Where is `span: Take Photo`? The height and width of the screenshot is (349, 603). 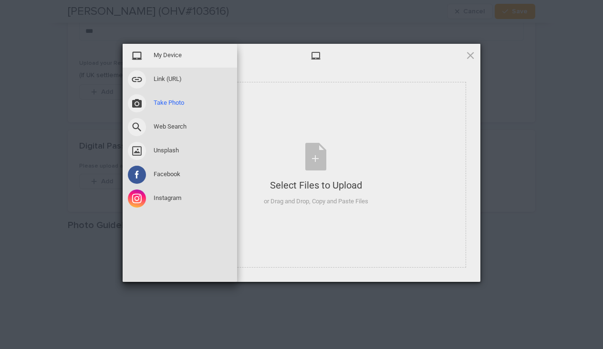 span: Take Photo is located at coordinates (169, 103).